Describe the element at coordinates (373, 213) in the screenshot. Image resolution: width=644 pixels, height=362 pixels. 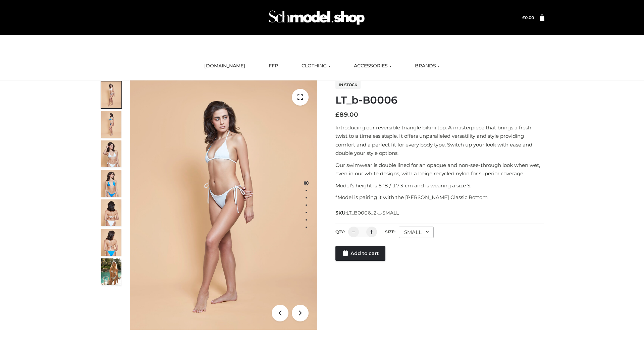
I see `span: LT_B0006_2-_-SMALL` at that location.